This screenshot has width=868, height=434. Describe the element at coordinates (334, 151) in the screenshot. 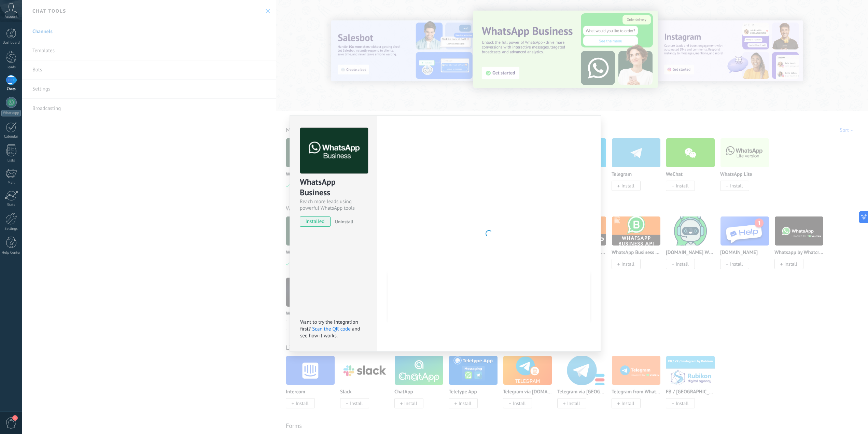

I see `img: logo_main.png` at that location.